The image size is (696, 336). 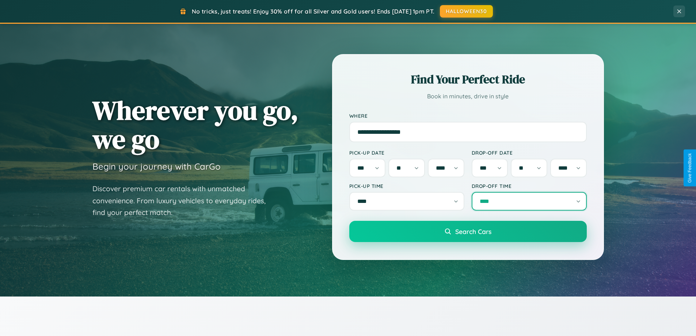 I want to click on label: Drop-off Time, so click(x=529, y=186).